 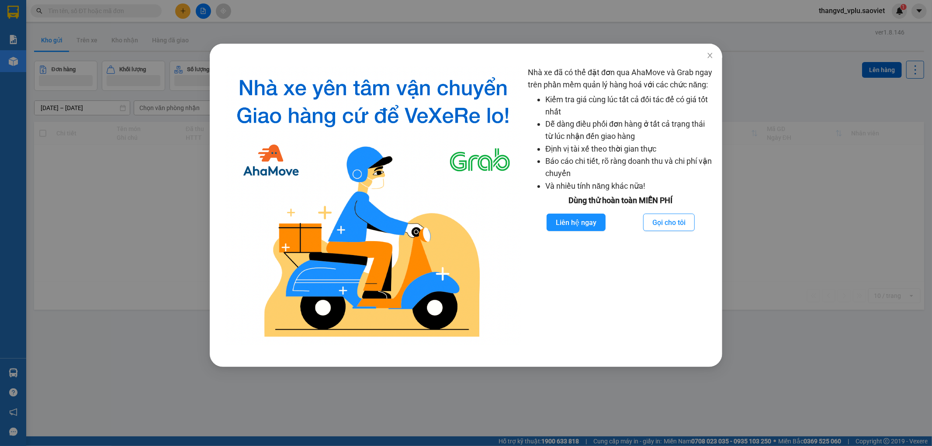 I want to click on li: Định vị tài xế theo thời gian thực, so click(x=629, y=149).